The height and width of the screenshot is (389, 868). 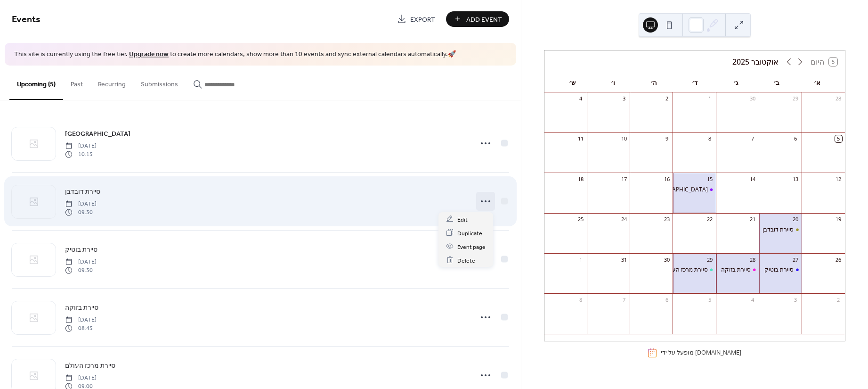 I want to click on div: 15, so click(x=709, y=179).